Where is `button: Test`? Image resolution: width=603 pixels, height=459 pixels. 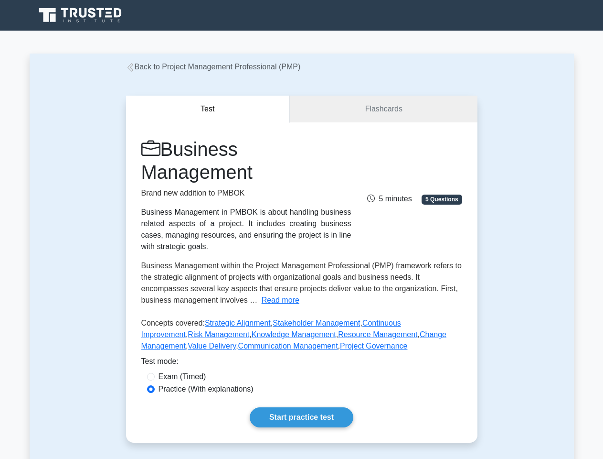 button: Test is located at coordinates (208, 109).